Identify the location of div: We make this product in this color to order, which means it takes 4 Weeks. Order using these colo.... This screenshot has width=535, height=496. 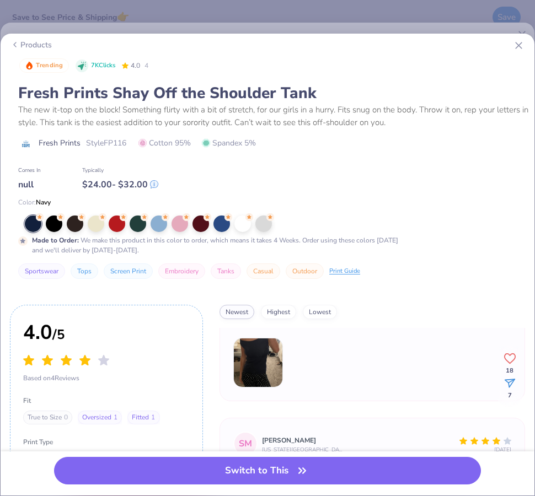
(219, 245).